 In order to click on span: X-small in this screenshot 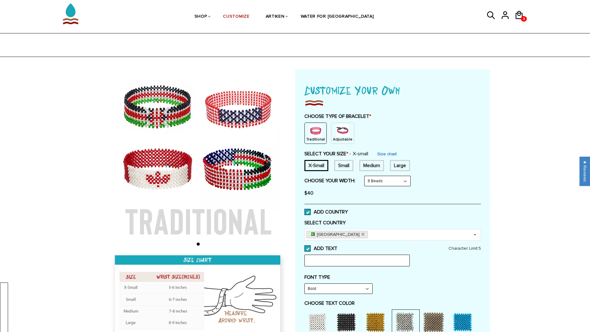, I will do `click(359, 154)`.